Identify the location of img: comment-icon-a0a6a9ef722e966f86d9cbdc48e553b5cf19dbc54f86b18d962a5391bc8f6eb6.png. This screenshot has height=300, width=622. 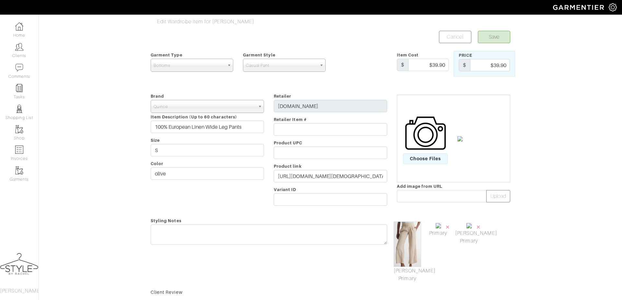
(19, 67).